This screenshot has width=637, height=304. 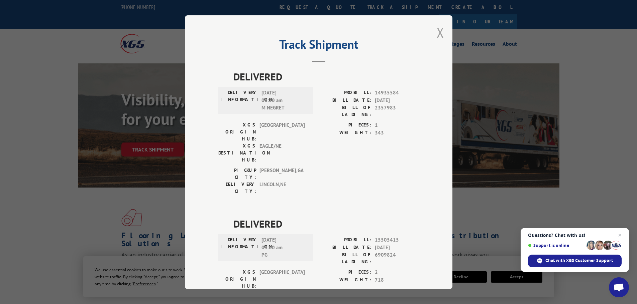 What do you see at coordinates (397, 93) in the screenshot?
I see `span: 14935584` at bounding box center [397, 93].